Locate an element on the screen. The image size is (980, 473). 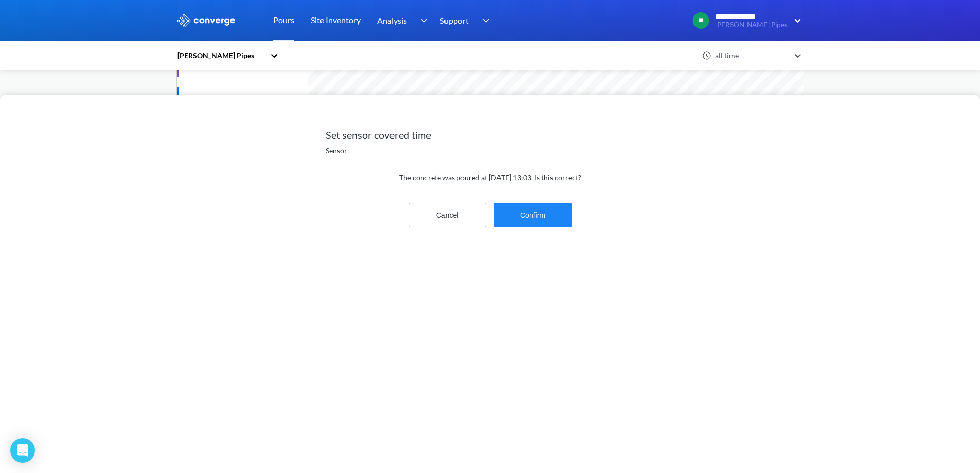
img: logo_ewhite.svg is located at coordinates (206, 20).